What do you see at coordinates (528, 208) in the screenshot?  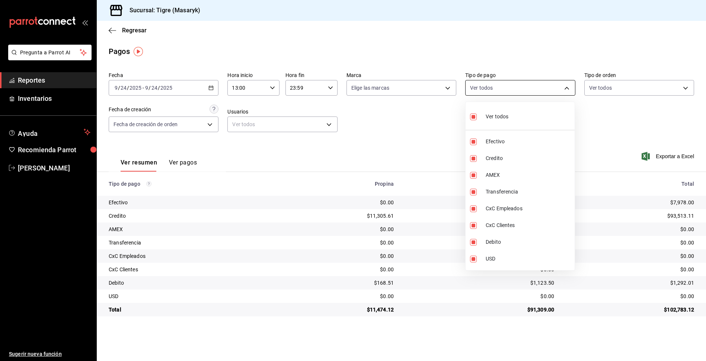 I see `span: CxC Empleados` at bounding box center [528, 208].